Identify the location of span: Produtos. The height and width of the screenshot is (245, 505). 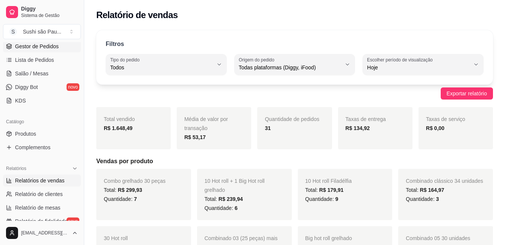
(26, 134).